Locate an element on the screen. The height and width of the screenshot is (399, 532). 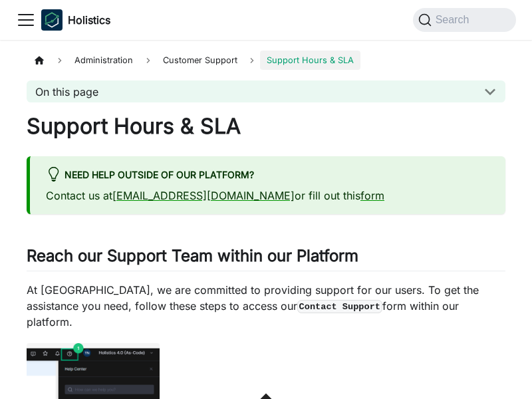
b: Holistics is located at coordinates (89, 20).